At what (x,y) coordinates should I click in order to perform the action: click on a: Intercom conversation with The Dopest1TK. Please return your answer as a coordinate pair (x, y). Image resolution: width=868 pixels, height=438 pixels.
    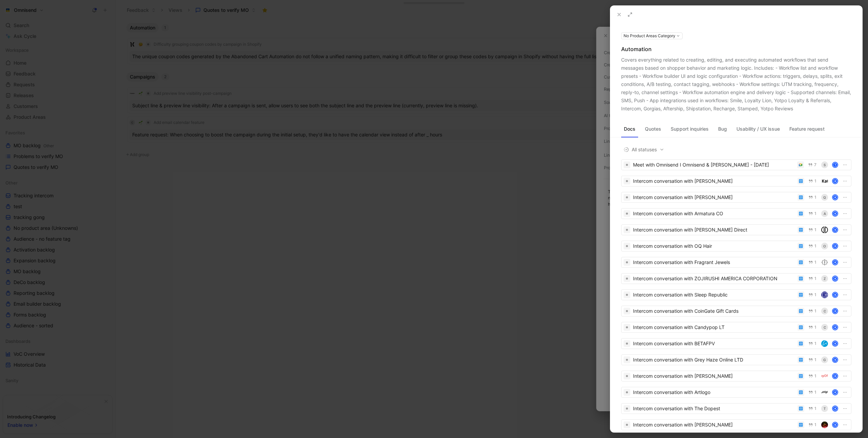
    Looking at the image, I should click on (736, 409).